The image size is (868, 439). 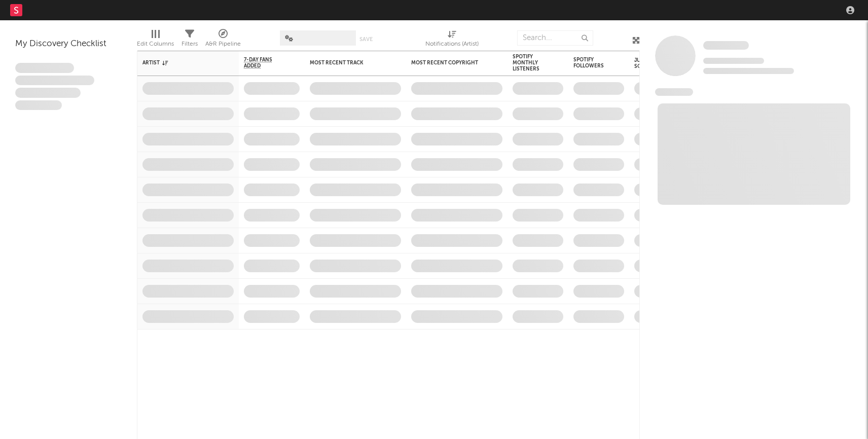 I want to click on div: Spotify Monthly Listeners, so click(x=530, y=63).